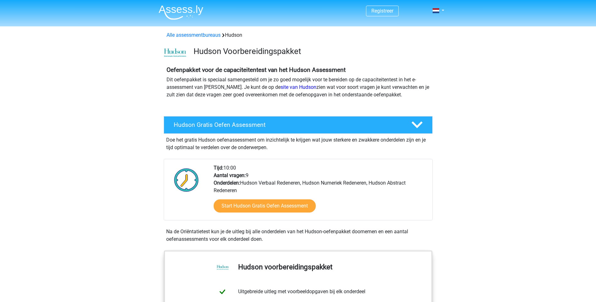 The image size is (596, 302). What do you see at coordinates (298, 87) in the screenshot?
I see `a: site van Hudson` at bounding box center [298, 87].